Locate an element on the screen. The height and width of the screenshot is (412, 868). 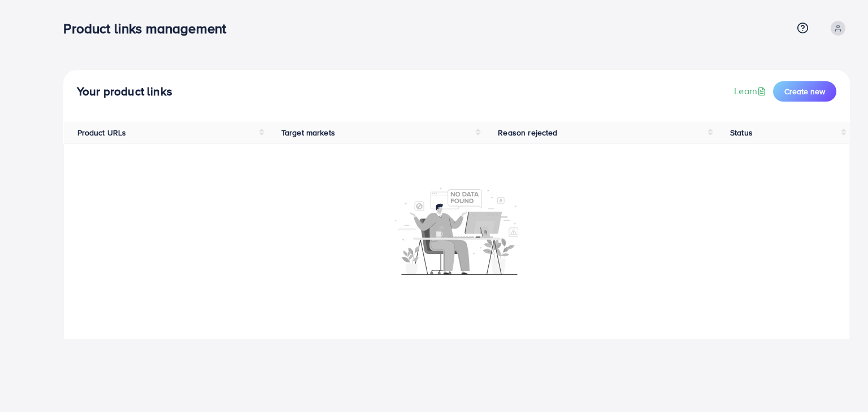
span: Create new is located at coordinates (805, 91).